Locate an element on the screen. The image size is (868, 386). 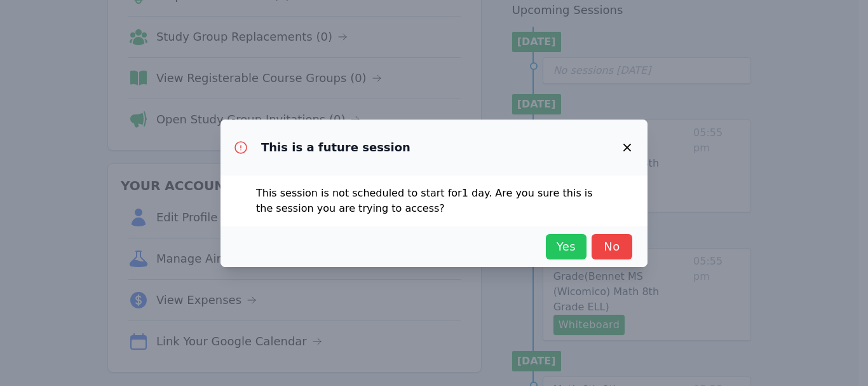
p: This session is not scheduled to start for 1 day . Are you sure this is the session you are tryin... is located at coordinates (434, 201).